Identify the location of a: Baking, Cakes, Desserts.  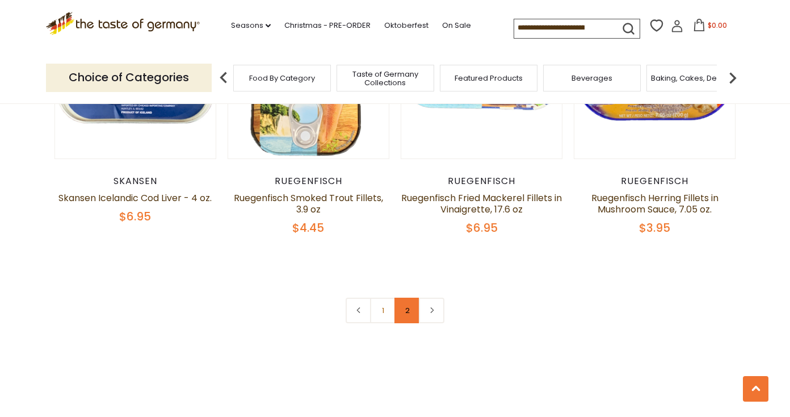
(695, 78).